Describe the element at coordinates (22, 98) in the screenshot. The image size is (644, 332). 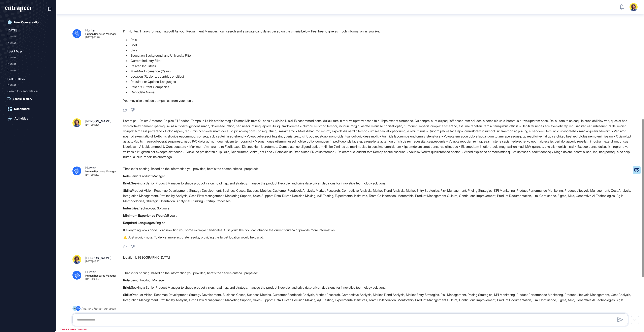
I see `span: See full history` at that location.